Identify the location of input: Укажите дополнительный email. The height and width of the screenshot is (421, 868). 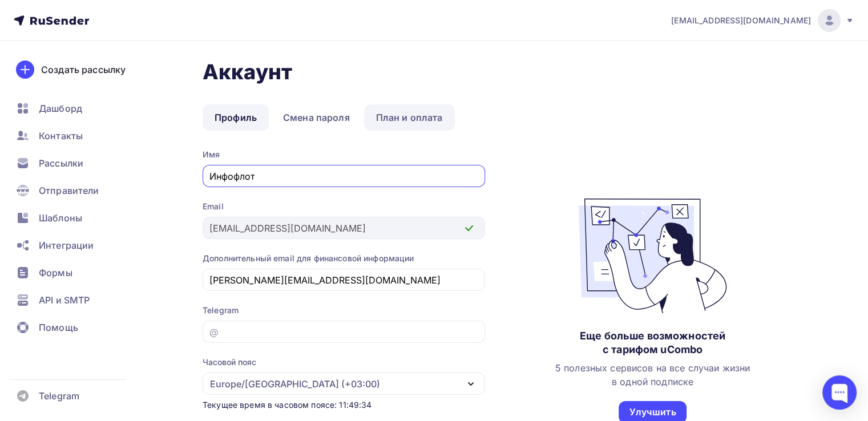
(344, 280).